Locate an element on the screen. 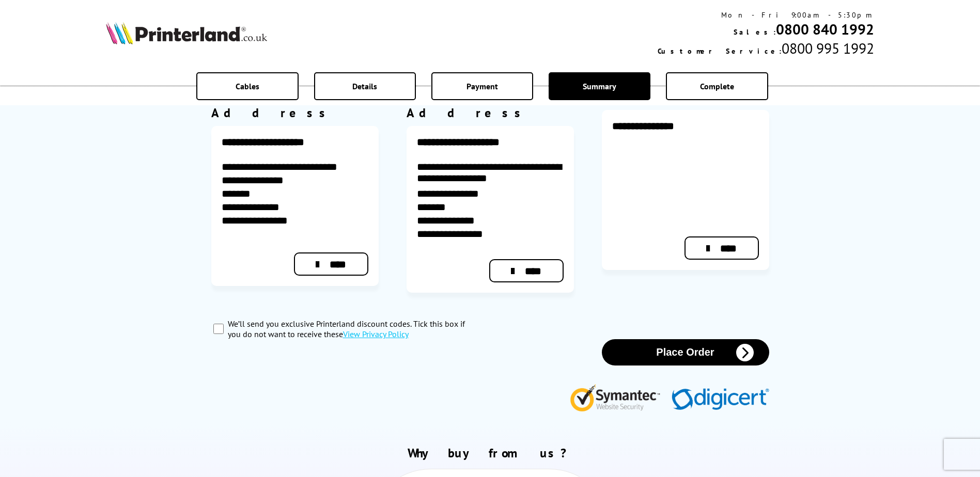  span: 0800 995 1992 is located at coordinates (828, 48).